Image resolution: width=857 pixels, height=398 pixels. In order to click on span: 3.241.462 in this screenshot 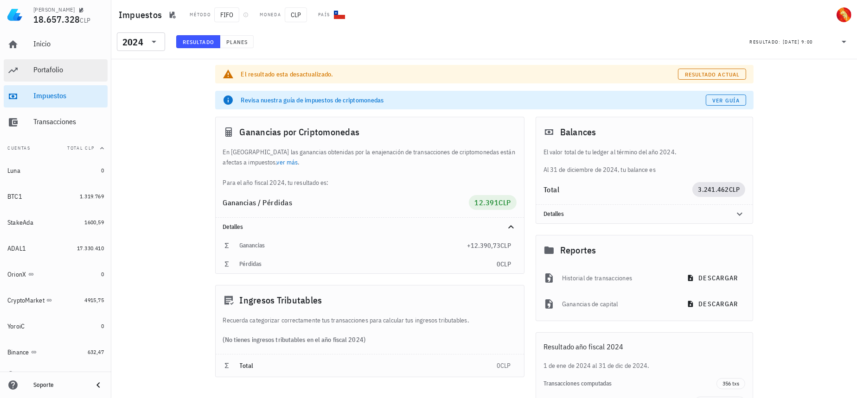, I will do `click(713, 190)`.